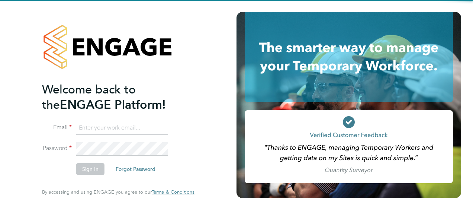  Describe the element at coordinates (114, 97) in the screenshot. I see `h2: ENGAGE Platform!` at that location.